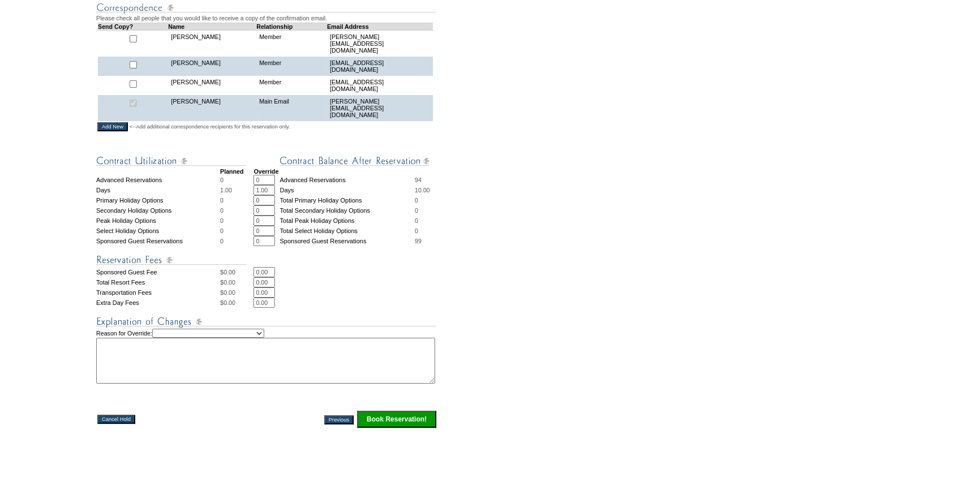  What do you see at coordinates (158, 303) in the screenshot?
I see `td: Extra Day Fees` at bounding box center [158, 303].